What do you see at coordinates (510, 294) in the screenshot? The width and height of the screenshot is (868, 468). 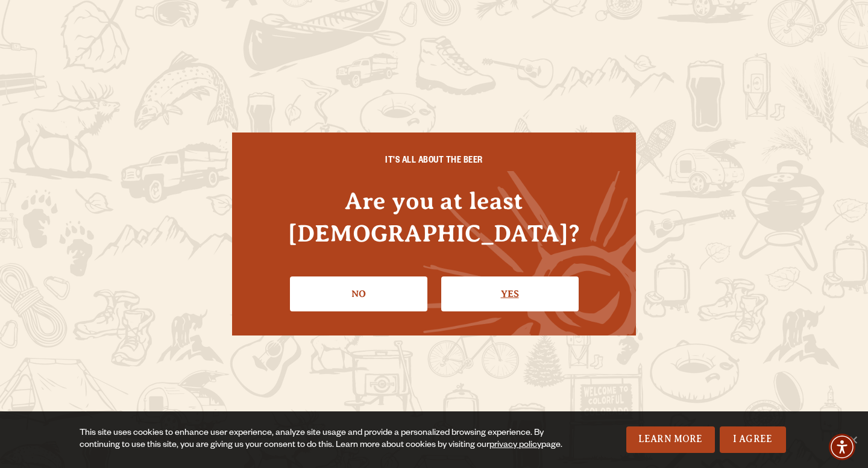 I see `a: Confirm I'm 21 or older` at bounding box center [510, 294].